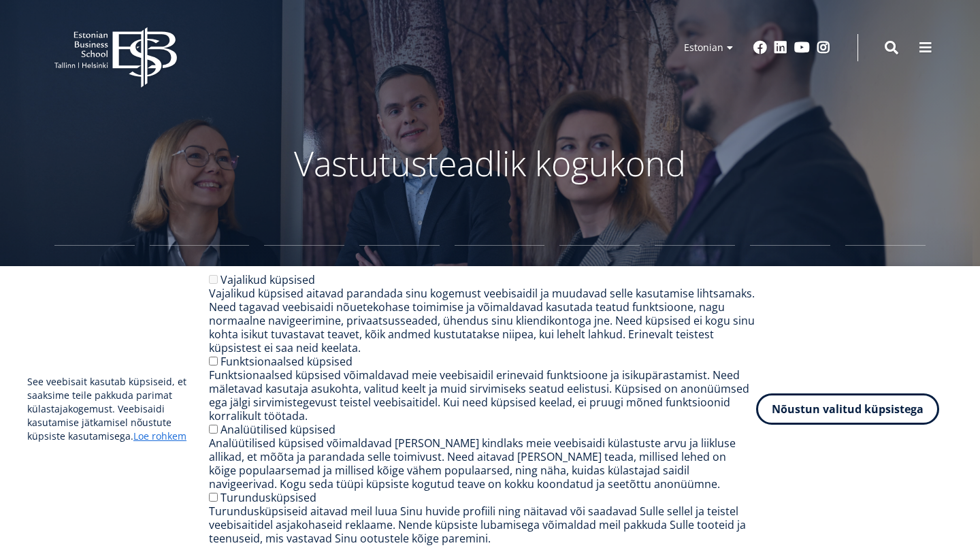  I want to click on label: Analüütilised küpsised, so click(277, 429).